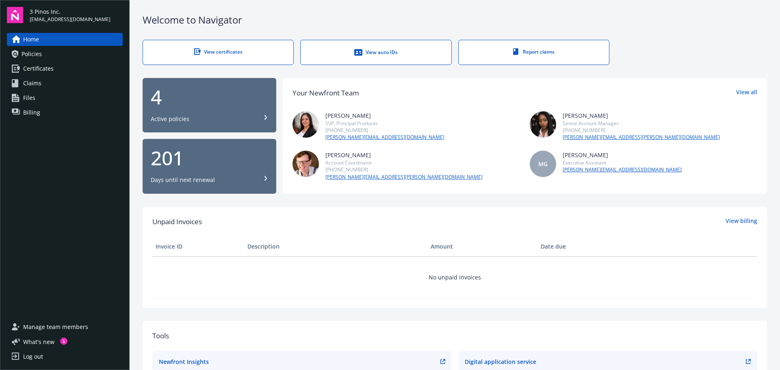  Describe the element at coordinates (177, 222) in the screenshot. I see `span: Unpaid Invoices` at that location.